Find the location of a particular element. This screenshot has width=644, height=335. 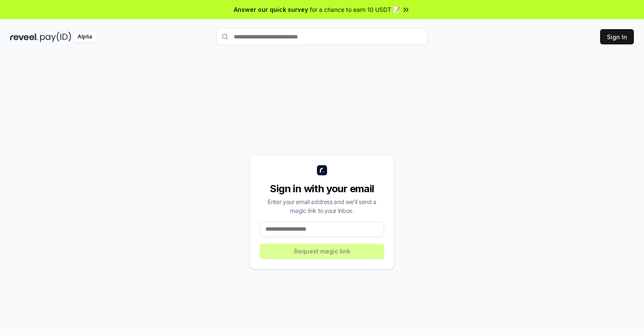

span: Answer our quick survey is located at coordinates (271, 9).